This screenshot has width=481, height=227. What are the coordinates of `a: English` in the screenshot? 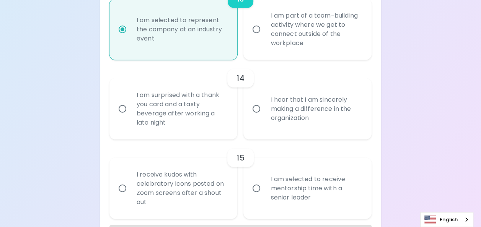 It's located at (447, 220).